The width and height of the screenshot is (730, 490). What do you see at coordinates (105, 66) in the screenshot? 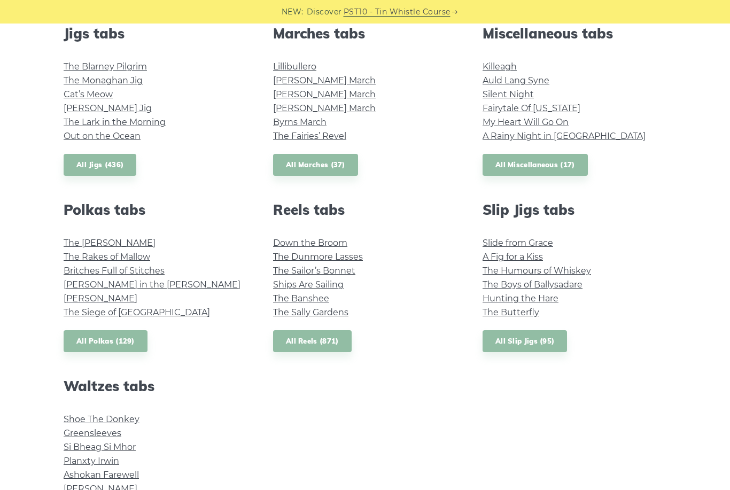
I see `a: The Blarney Pilgrim` at bounding box center [105, 66].